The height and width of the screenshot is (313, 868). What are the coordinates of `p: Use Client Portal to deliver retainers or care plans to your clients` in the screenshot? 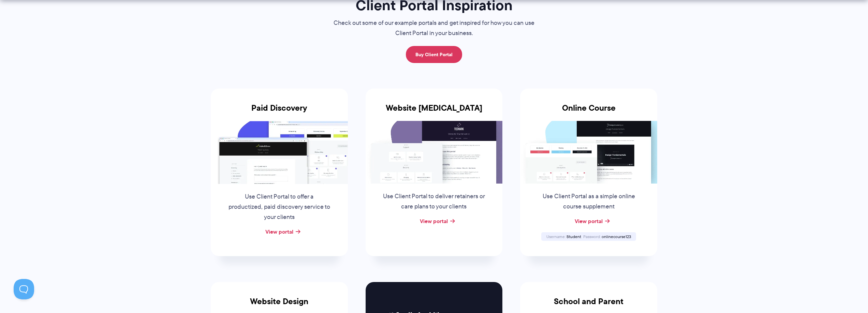 It's located at (434, 202).